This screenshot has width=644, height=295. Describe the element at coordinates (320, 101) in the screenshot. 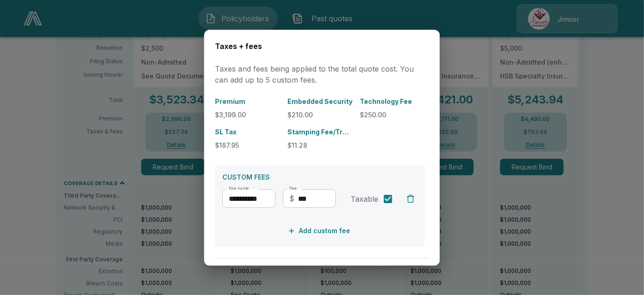

I see `p: Embedded Security` at that location.